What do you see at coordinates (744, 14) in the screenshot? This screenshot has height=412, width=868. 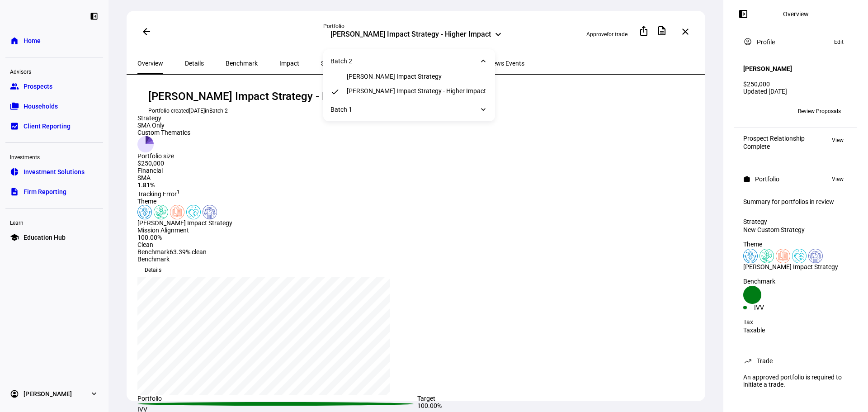 I see `mat-icon: left_panel_open` at bounding box center [744, 14].